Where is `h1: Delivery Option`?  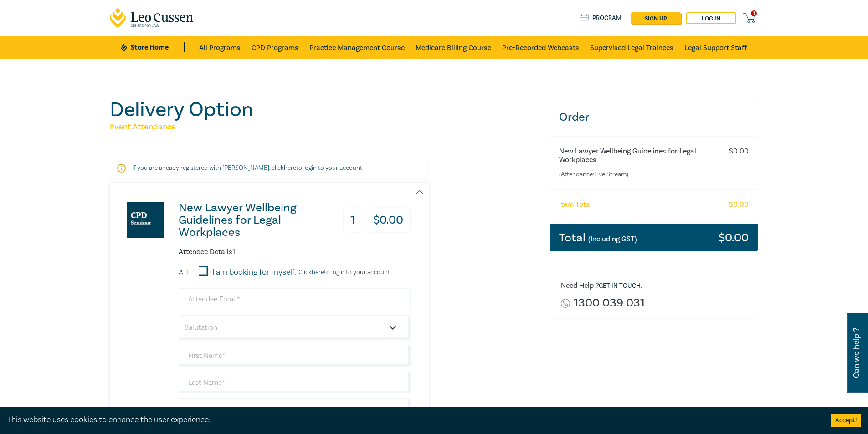
h1: Delivery Option is located at coordinates (324, 110).